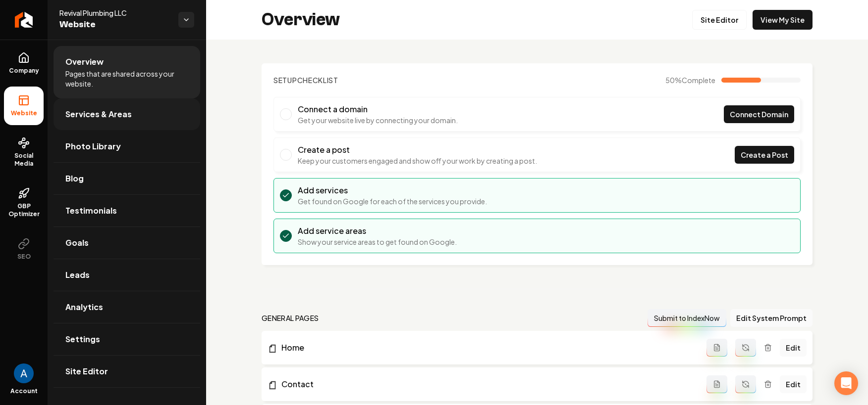 This screenshot has height=405, width=868. I want to click on span: Site Editor, so click(87, 372).